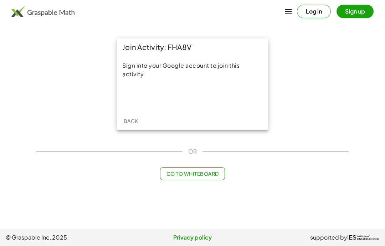  Describe the element at coordinates (192, 47) in the screenshot. I see `div: Join Activity: FHA8V` at that location.